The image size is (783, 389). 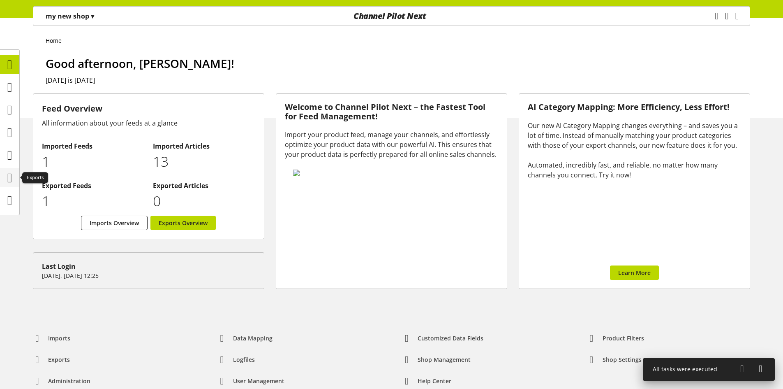 What do you see at coordinates (236, 359) in the screenshot?
I see `a: Logfiles` at bounding box center [236, 359].